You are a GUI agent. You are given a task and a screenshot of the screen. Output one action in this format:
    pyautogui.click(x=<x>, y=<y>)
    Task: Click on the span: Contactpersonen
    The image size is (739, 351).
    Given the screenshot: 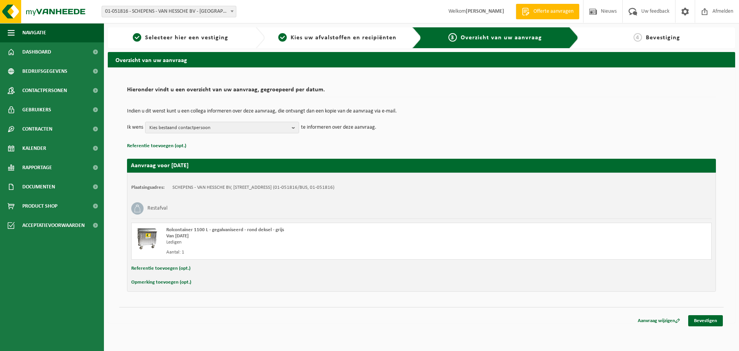 What is the action you would take?
    pyautogui.click(x=45, y=90)
    